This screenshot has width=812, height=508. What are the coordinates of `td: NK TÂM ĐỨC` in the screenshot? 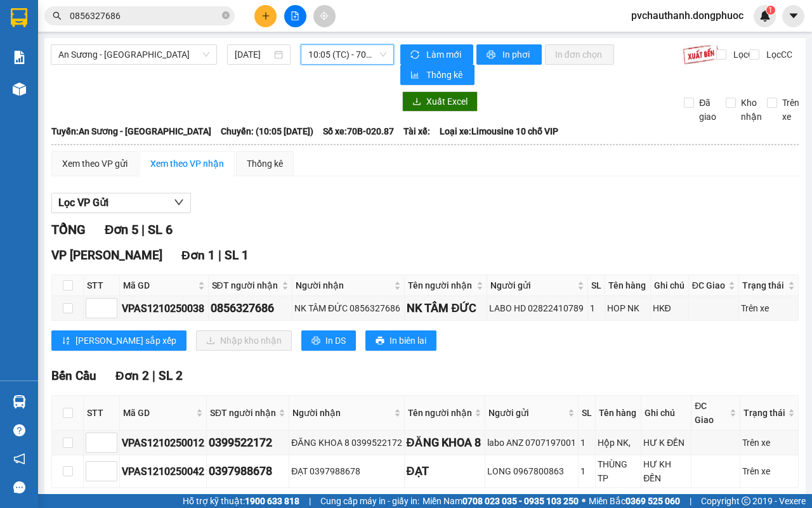 It's located at (445, 308).